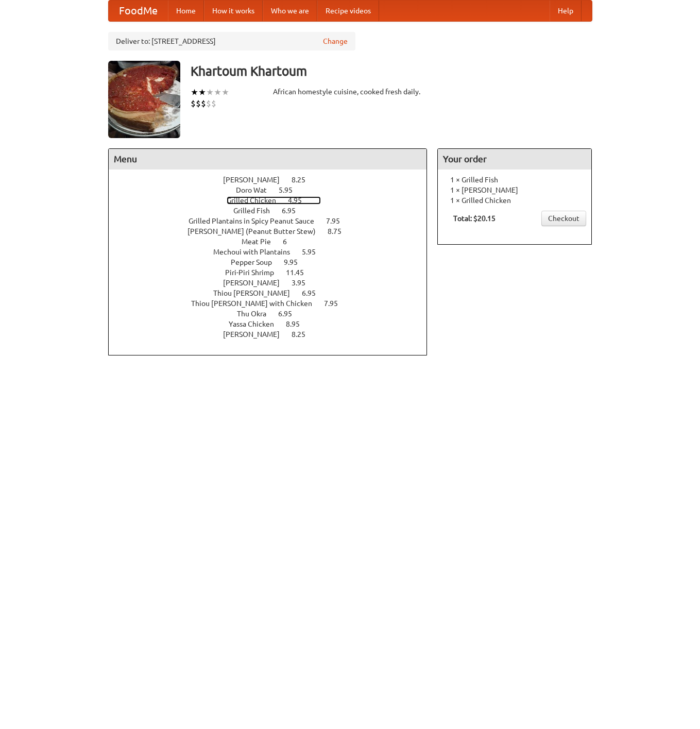  Describe the element at coordinates (273, 200) in the screenshot. I see `a: Grilled Chicken 4.95` at that location.